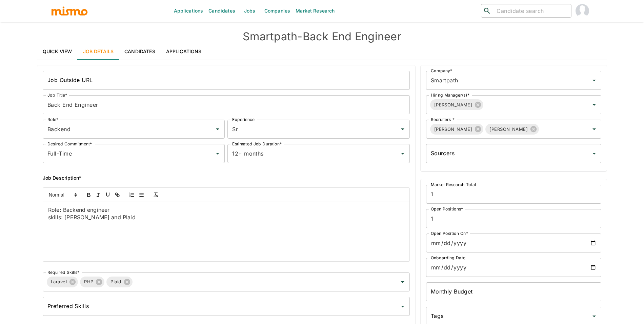 This screenshot has width=644, height=324. Describe the element at coordinates (322, 36) in the screenshot. I see `h4: Smartpath - Back End Engineer` at that location.